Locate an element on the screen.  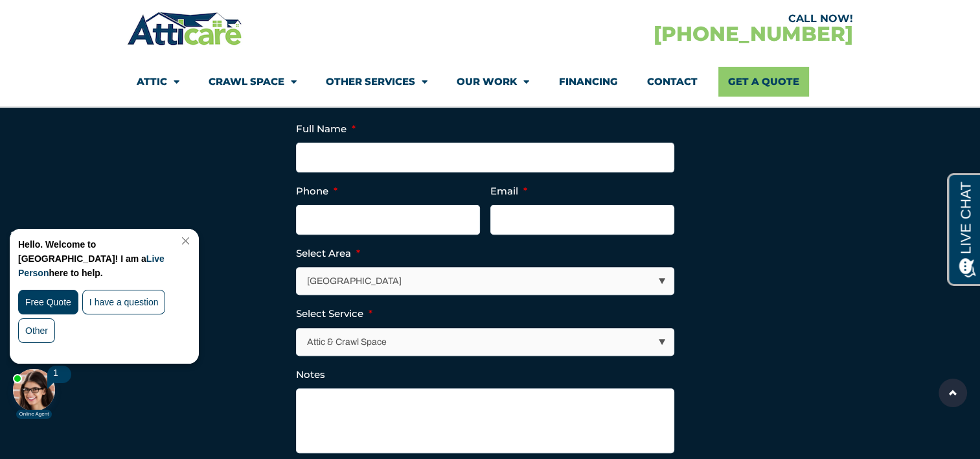
div: I have a question is located at coordinates (118, 77).